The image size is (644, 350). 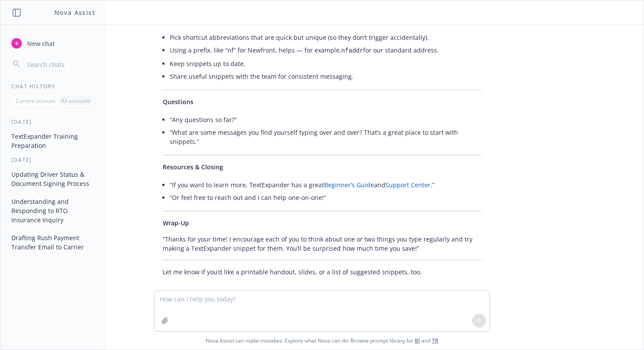 What do you see at coordinates (193, 167) in the screenshot?
I see `span: Resources & Closing` at bounding box center [193, 167].